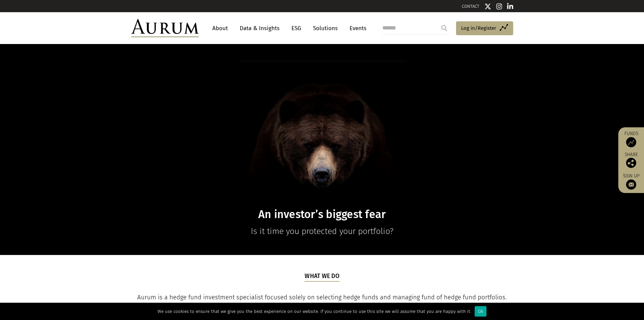  What do you see at coordinates (165, 28) in the screenshot?
I see `img: Aurum` at bounding box center [165, 28].